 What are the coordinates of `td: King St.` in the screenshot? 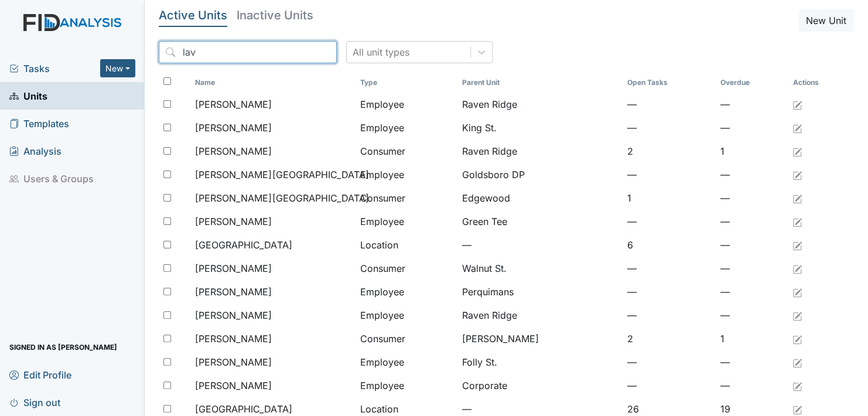 It's located at (540, 128).